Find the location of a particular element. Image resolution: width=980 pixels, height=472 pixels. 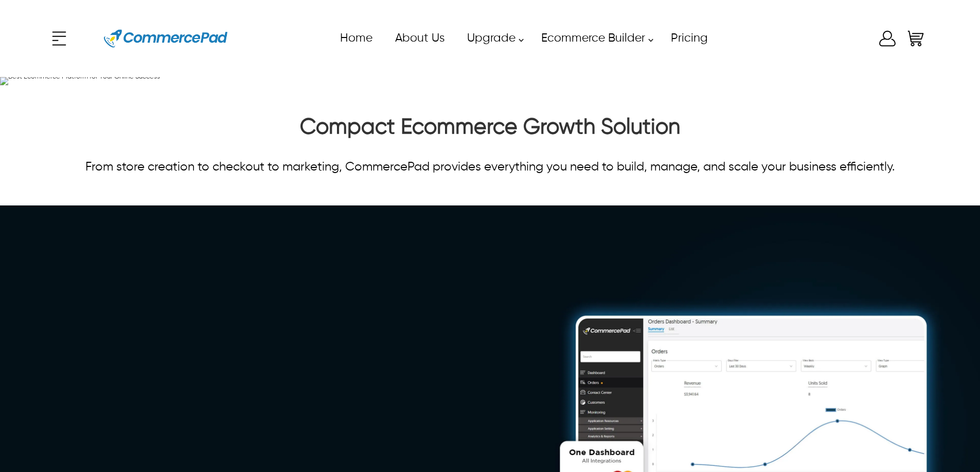

a: Upgrade is located at coordinates (492, 38).